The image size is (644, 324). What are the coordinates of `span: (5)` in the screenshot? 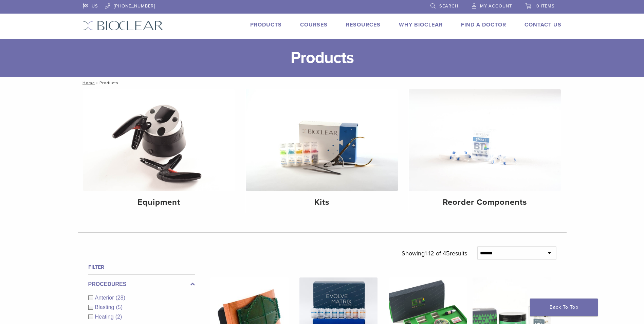 It's located at (119, 307).